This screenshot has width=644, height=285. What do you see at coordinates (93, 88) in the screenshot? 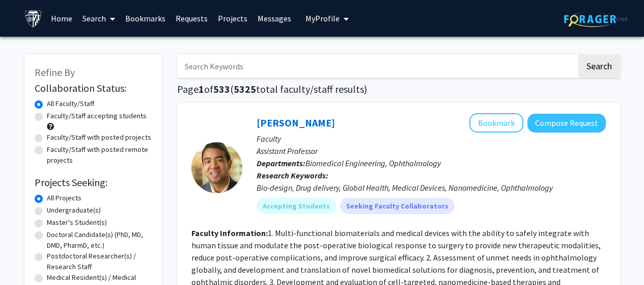
I see `h2: Collaboration Status:` at bounding box center [93, 88].